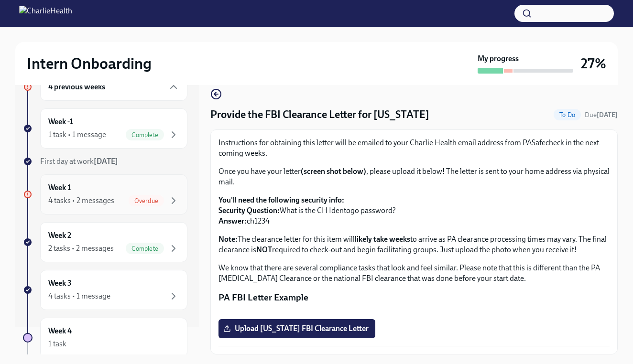  What do you see at coordinates (61, 122) in the screenshot?
I see `h6: Week -1` at bounding box center [61, 122].